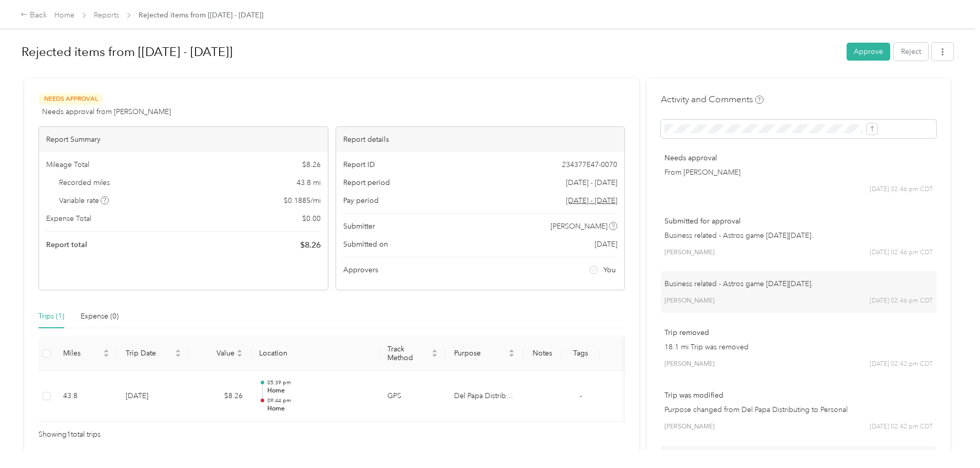 The width and height of the screenshot is (980, 468). Describe the element at coordinates (413, 353) in the screenshot. I see `th: Track Method` at that location.